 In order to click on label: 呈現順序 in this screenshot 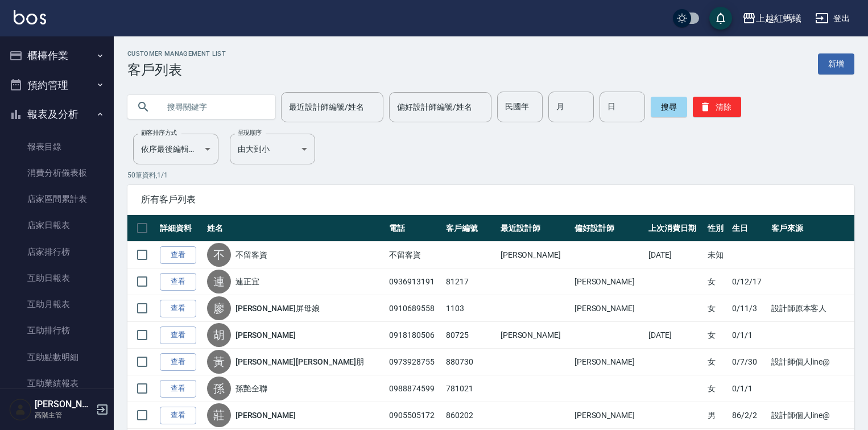, I will do `click(250, 133)`.